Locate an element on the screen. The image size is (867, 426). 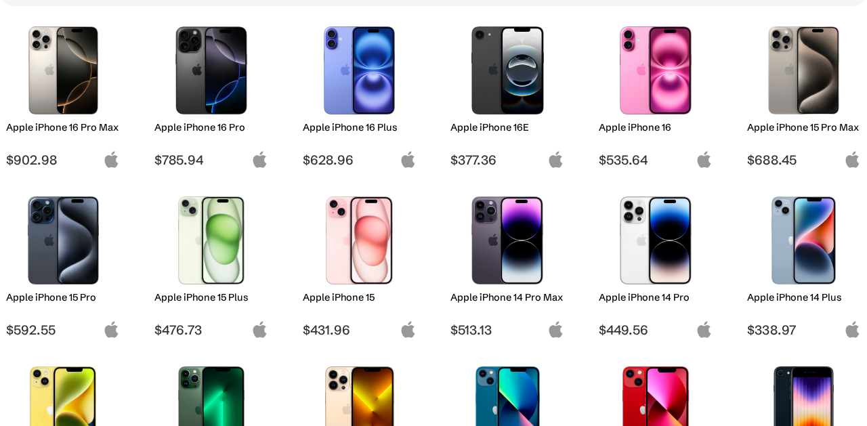
span: $785.94 is located at coordinates (211, 160).